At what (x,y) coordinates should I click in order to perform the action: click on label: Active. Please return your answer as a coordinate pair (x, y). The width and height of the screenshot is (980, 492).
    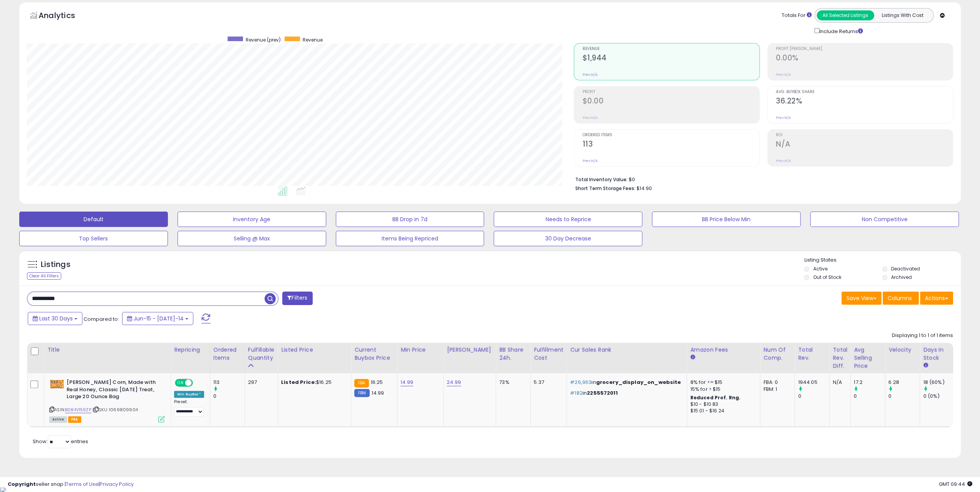
    Looking at the image, I should click on (820, 268).